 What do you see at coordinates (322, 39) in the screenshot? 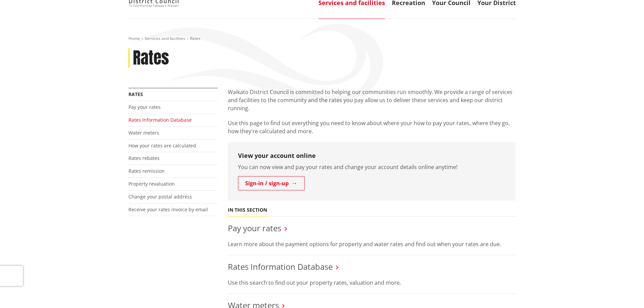
I see `nav: breadcrumb` at bounding box center [322, 39].